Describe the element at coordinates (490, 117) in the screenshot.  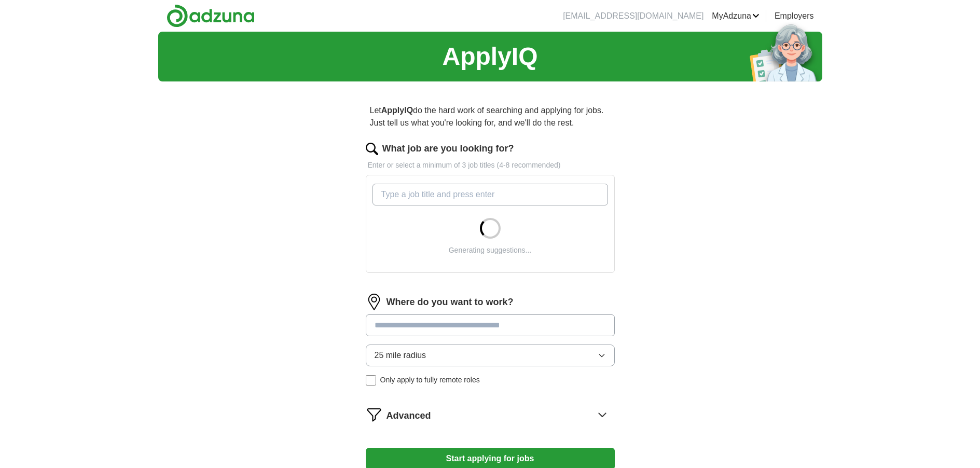
I see `p: Let do the hard work of searching and applying for jobs. Just tell us what you're looking for, an...` at that location.